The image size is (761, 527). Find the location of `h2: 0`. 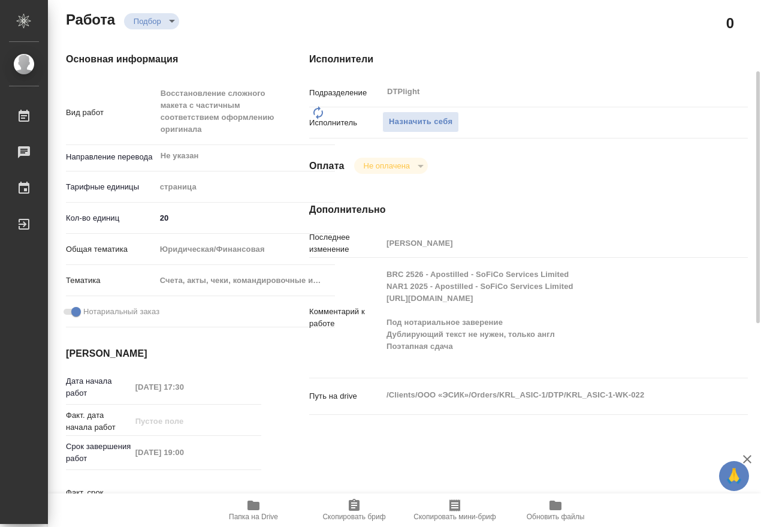

h2: 0 is located at coordinates (730, 23).